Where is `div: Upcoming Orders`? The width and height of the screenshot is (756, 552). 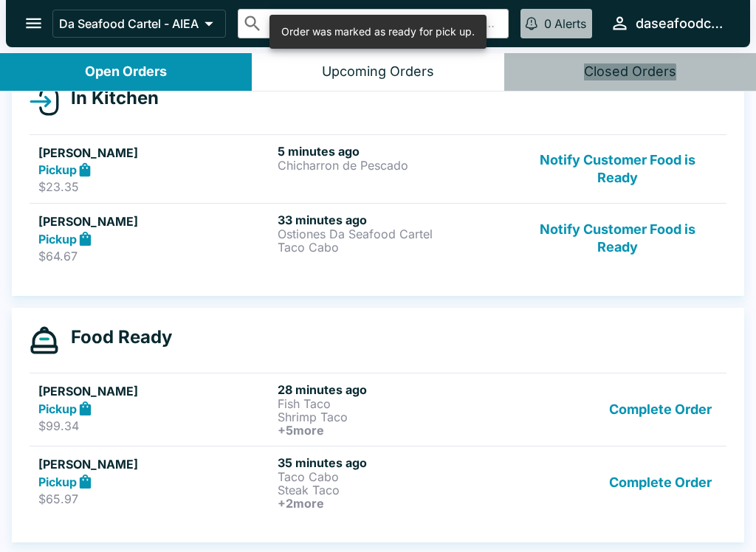 div: Upcoming Orders is located at coordinates (378, 71).